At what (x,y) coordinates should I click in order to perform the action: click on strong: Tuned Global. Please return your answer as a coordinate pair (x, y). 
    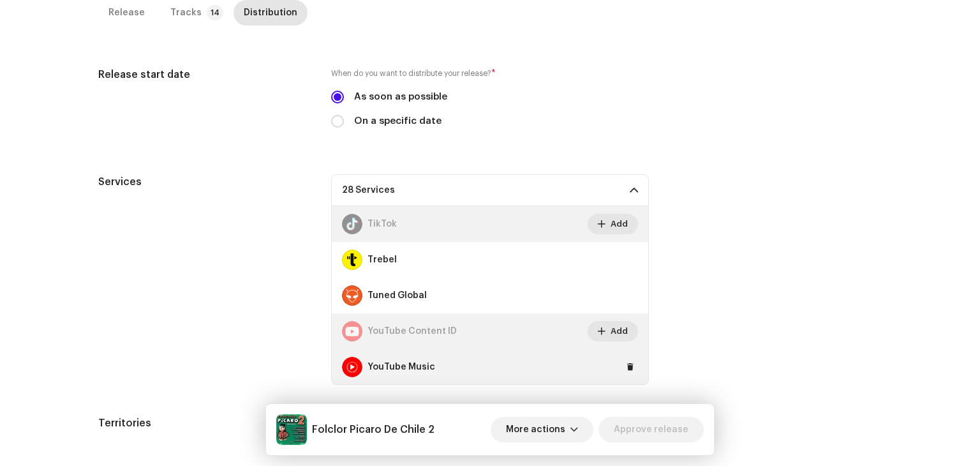
    Looking at the image, I should click on (397, 295).